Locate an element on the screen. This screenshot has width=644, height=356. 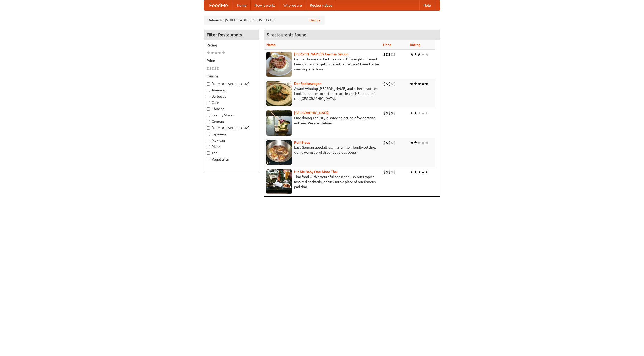
a: Who we are is located at coordinates (292, 5).